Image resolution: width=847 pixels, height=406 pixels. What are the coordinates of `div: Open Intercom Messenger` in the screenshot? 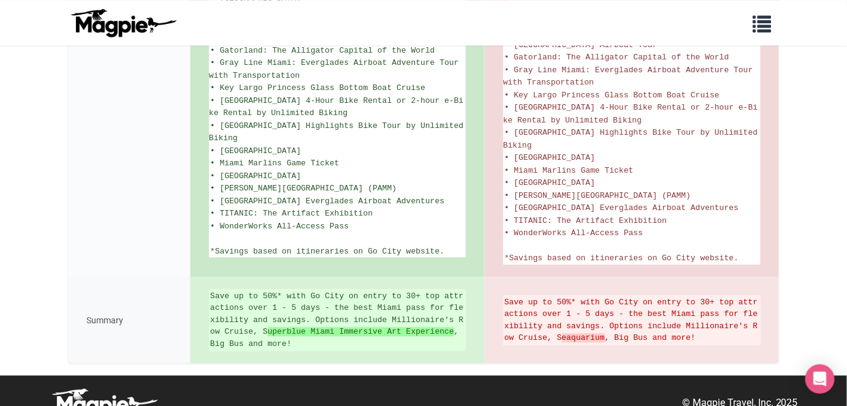 It's located at (820, 379).